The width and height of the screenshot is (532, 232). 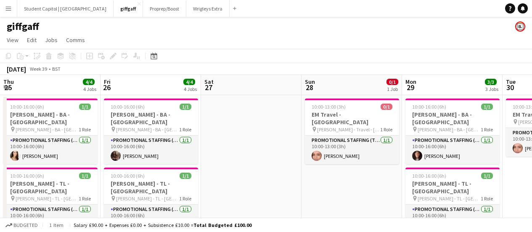 What do you see at coordinates (51, 40) in the screenshot?
I see `span: Jobs` at bounding box center [51, 40].